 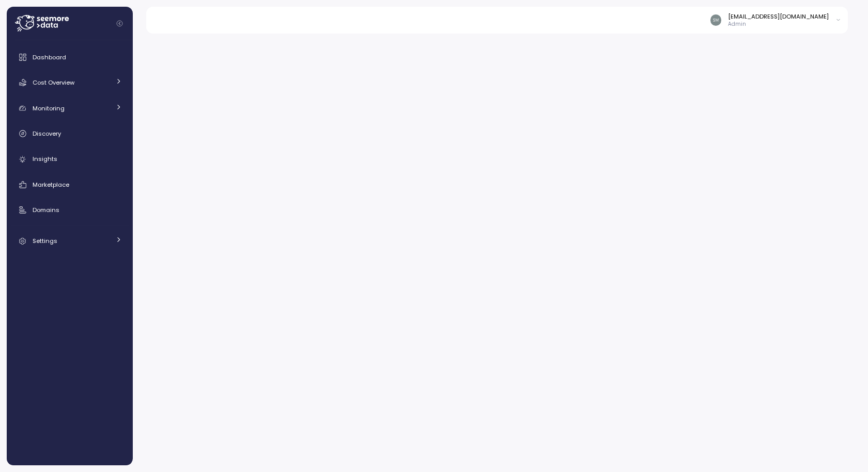 I want to click on span: Settings, so click(x=45, y=241).